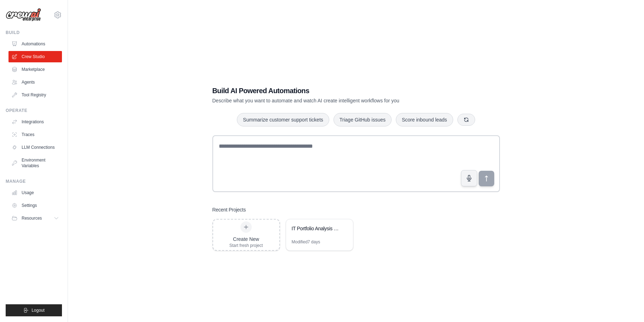  I want to click on a: Settings, so click(35, 205).